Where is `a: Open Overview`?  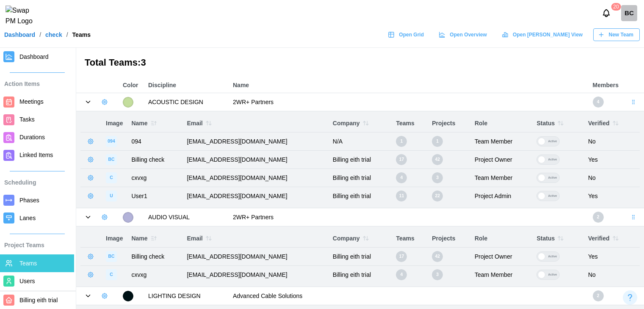
a: Open Overview is located at coordinates (464, 34).